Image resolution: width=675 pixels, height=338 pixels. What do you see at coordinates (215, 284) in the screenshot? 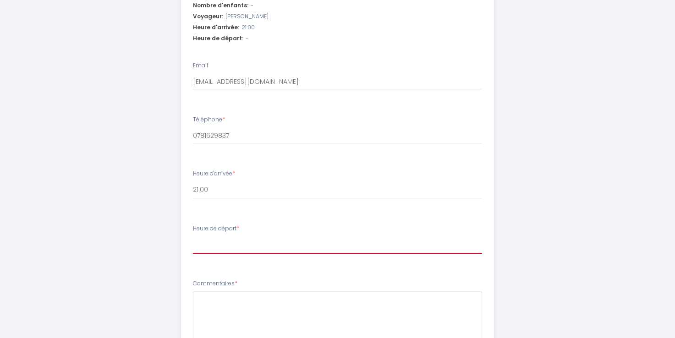
I see `label: Commentaires` at bounding box center [215, 284].